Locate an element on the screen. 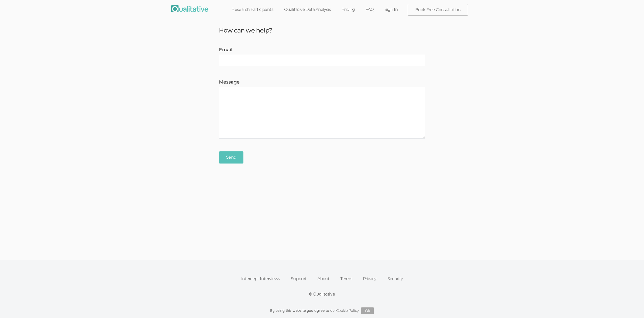  a: About is located at coordinates (323, 279).